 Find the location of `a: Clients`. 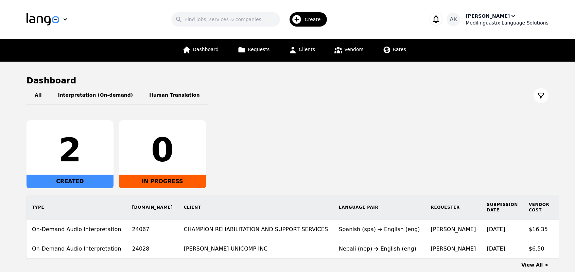

a: Clients is located at coordinates (302, 50).